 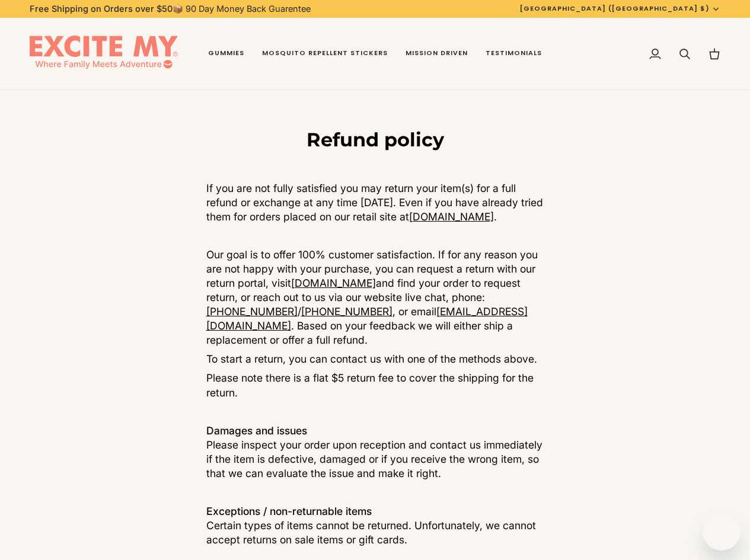 I want to click on a: Gummies, so click(x=226, y=54).